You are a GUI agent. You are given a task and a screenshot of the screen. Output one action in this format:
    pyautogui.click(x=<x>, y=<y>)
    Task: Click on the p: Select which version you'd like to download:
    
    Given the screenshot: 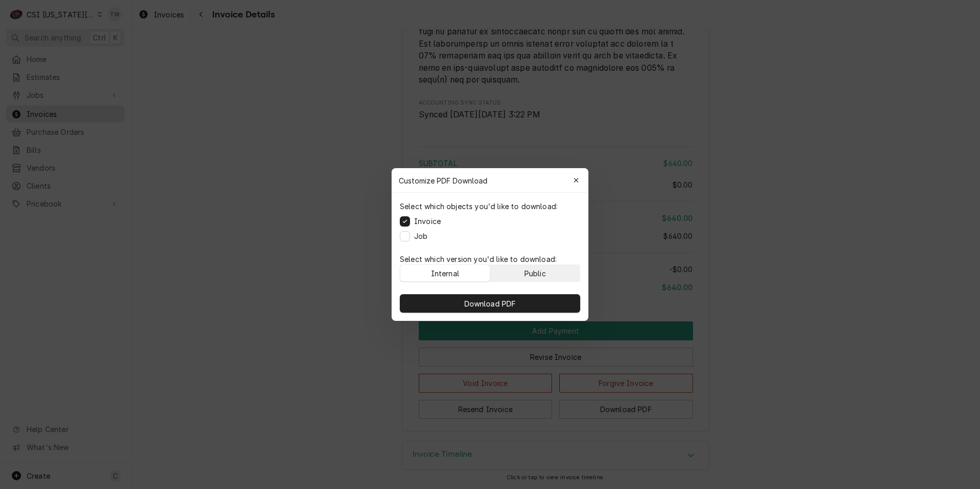 What is the action you would take?
    pyautogui.click(x=490, y=259)
    